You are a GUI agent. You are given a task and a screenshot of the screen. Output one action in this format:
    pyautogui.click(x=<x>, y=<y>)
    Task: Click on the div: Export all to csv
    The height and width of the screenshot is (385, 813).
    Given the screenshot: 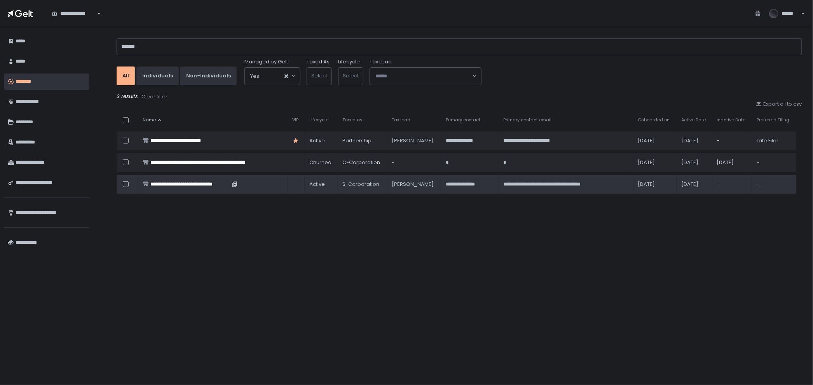 What is the action you would take?
    pyautogui.click(x=779, y=104)
    